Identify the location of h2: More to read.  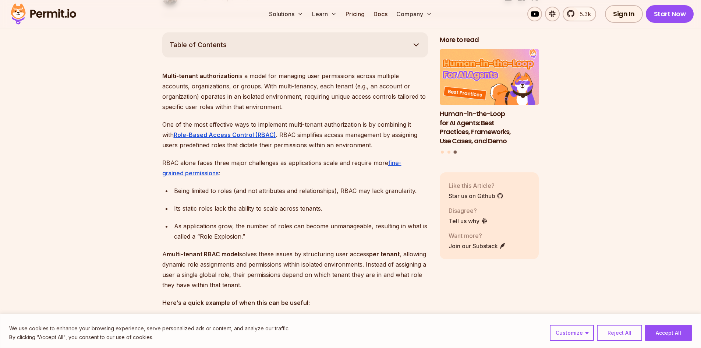
(489, 40).